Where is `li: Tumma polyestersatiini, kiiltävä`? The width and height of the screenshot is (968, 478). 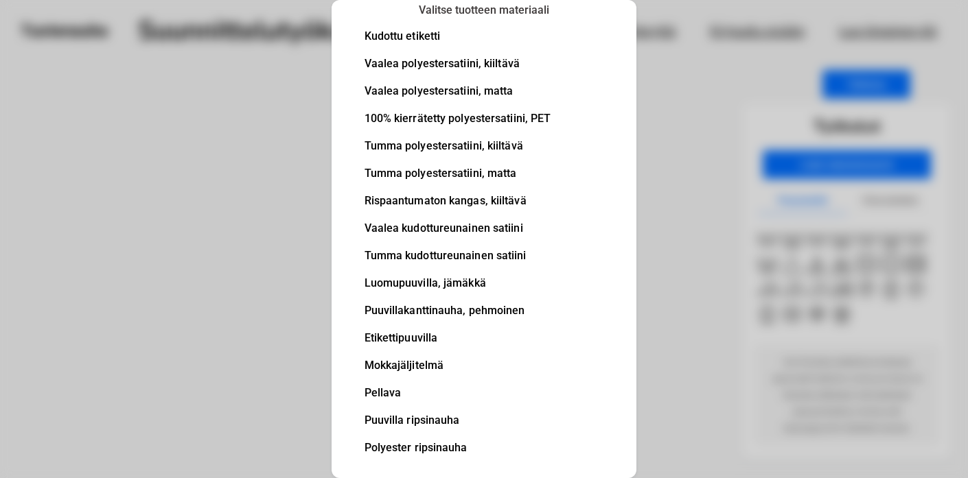
li: Tumma polyestersatiini, kiiltävä is located at coordinates (458, 146).